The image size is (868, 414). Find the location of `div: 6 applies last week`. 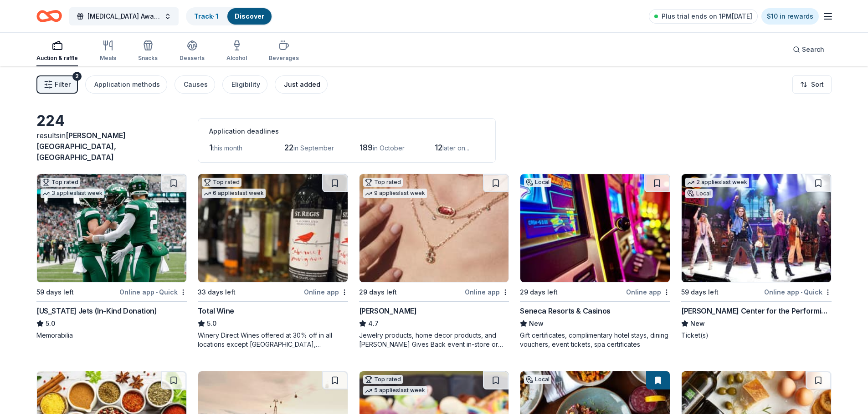

div: 6 applies last week is located at coordinates (233, 193).